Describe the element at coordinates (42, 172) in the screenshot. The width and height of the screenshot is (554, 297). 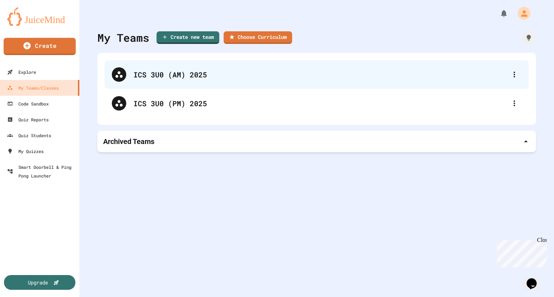
I see `div: Smart Doorbell & Ping Pong Launcher` at that location.